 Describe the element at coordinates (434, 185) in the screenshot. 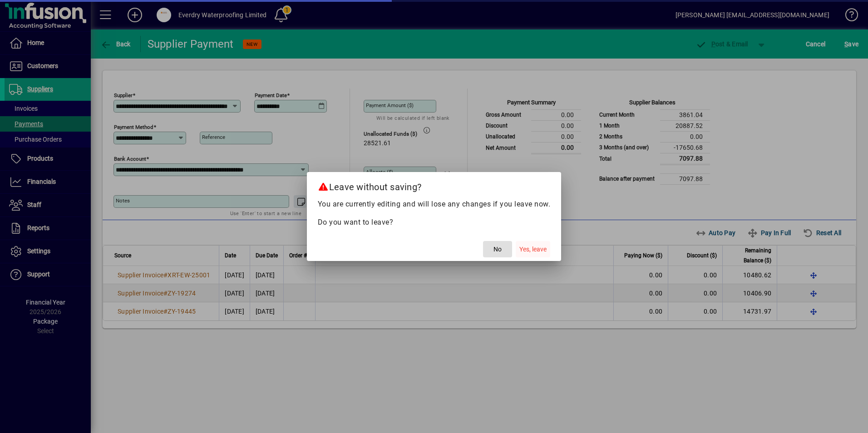

I see `h2: Leave without saving?` at that location.